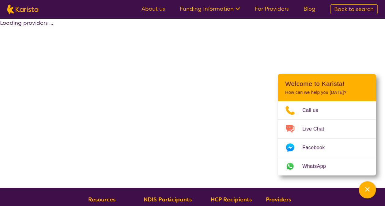 This screenshot has width=385, height=206. I want to click on div: Channel Menu, so click(327, 125).